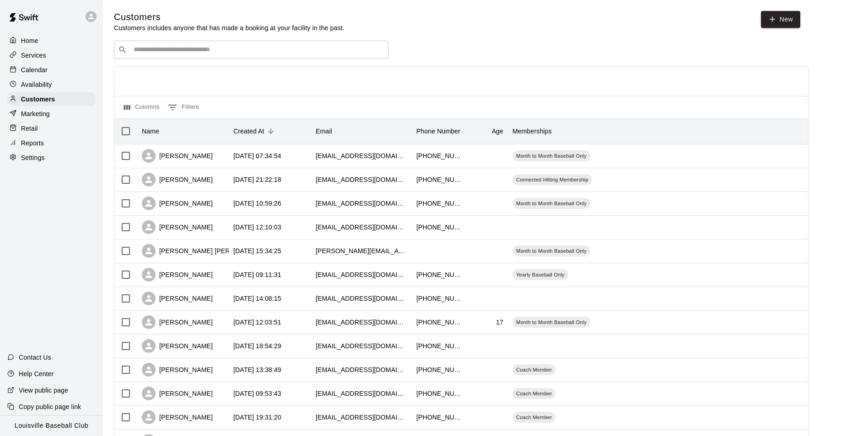 The width and height of the screenshot is (868, 436). I want to click on div: Search customers by name or email, so click(251, 50).